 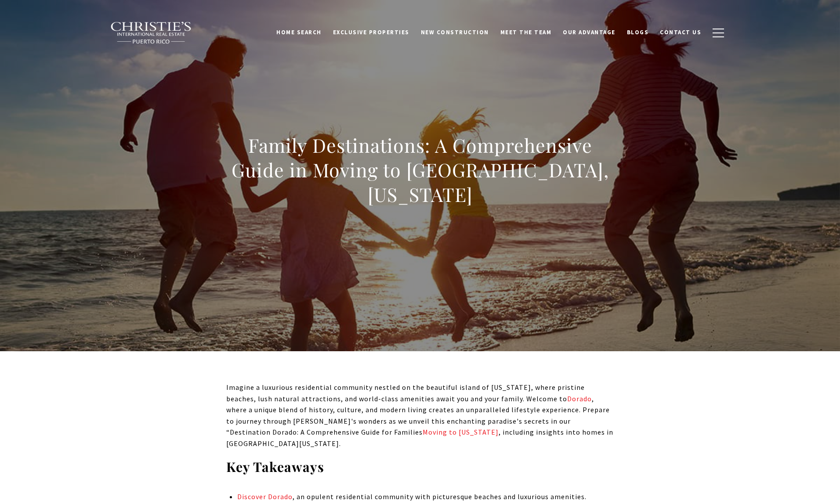 What do you see at coordinates (589, 32) in the screenshot?
I see `span: Our Advantage` at bounding box center [589, 32].